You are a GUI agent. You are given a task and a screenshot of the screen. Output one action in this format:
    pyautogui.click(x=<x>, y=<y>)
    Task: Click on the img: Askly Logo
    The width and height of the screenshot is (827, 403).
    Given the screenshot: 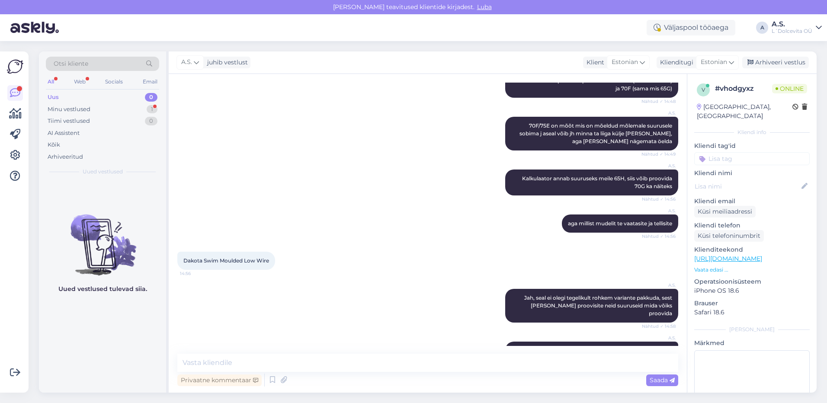 What is the action you would take?
    pyautogui.click(x=15, y=67)
    